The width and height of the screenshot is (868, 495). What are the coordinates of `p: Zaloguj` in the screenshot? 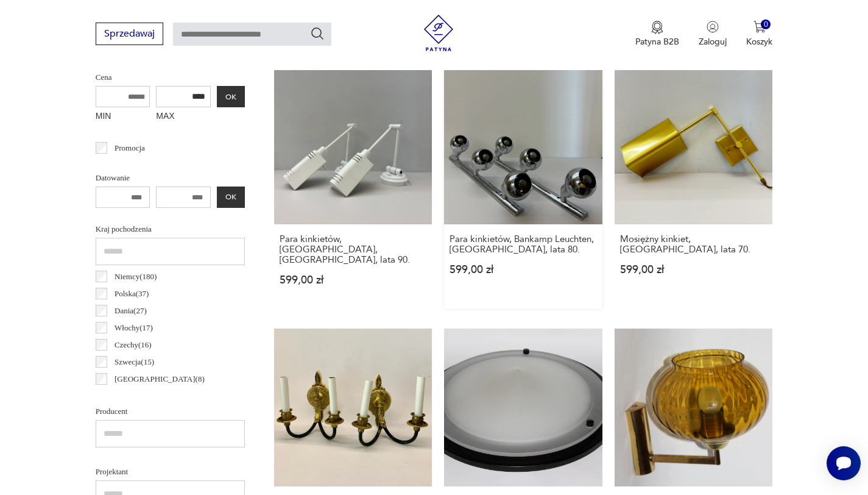 It's located at (713, 41).